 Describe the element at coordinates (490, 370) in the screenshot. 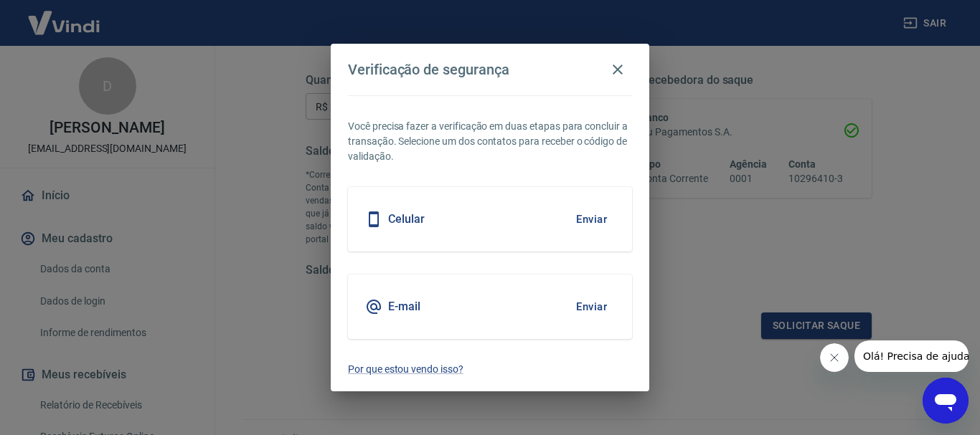

I see `p: Por que estou vendo isso?` at that location.